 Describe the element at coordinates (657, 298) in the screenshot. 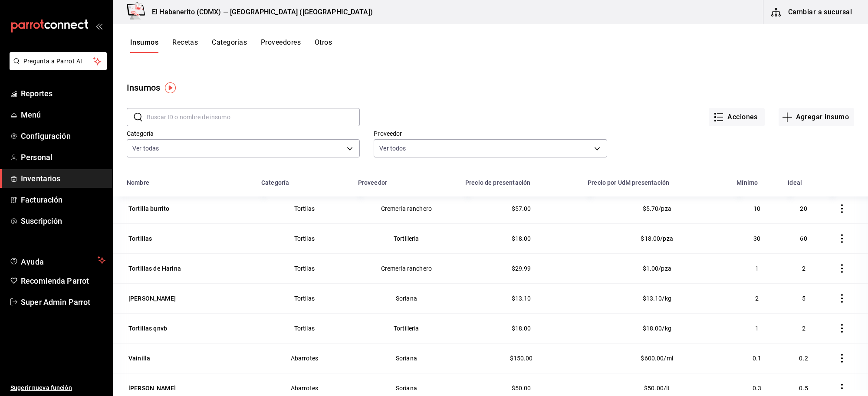

I see `span: $13.10/kg` at that location.